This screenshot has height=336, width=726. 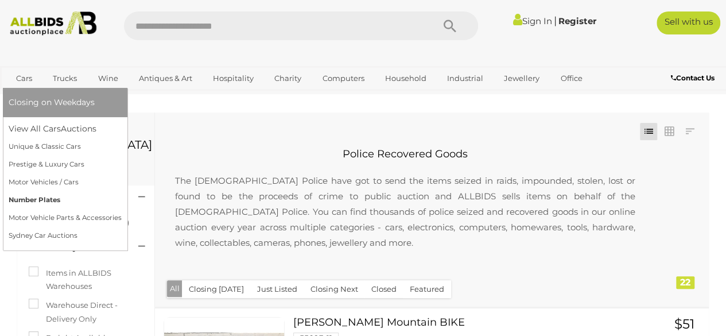 I want to click on a: Household, so click(x=406, y=78).